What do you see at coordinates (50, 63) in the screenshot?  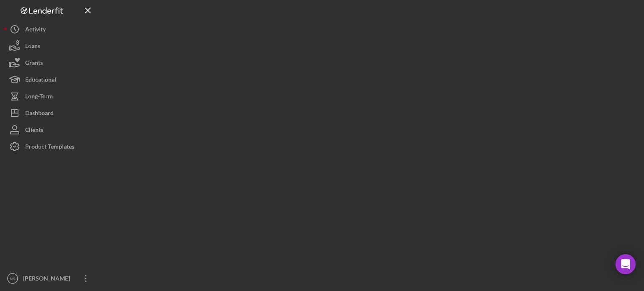 I see `a: Grants` at bounding box center [50, 63].